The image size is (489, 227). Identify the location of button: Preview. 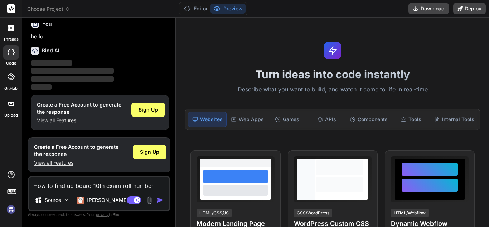
(228, 9).